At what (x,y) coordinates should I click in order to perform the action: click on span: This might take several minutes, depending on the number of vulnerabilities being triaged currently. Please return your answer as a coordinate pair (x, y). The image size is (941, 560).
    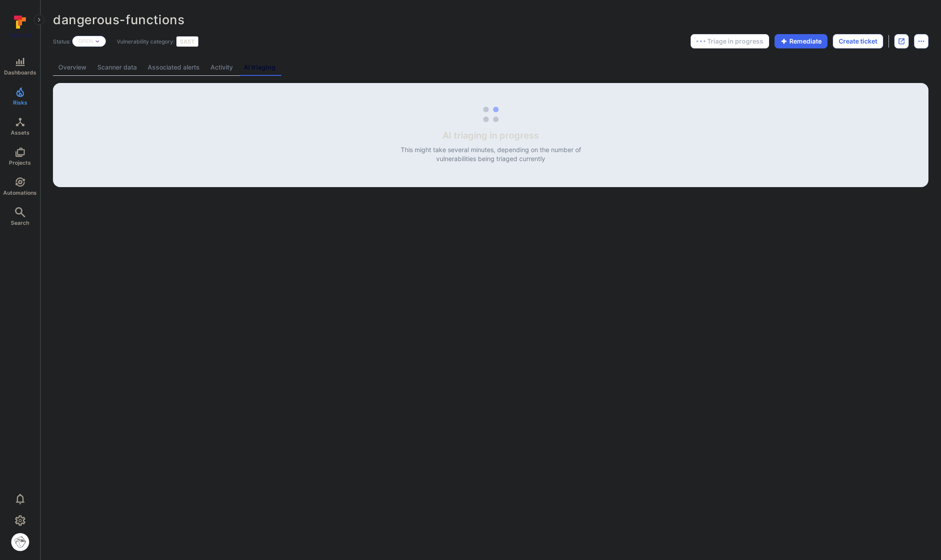
    Looking at the image, I should click on (492, 155).